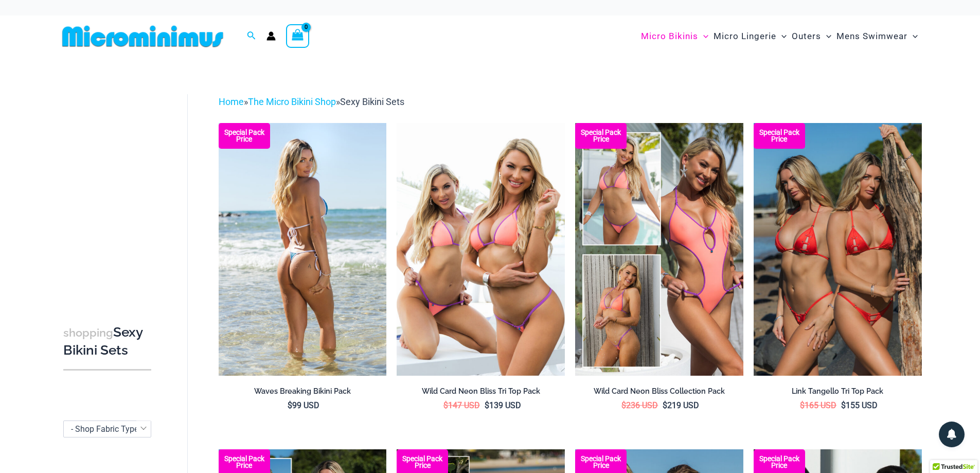 The width and height of the screenshot is (980, 473). What do you see at coordinates (659, 393) in the screenshot?
I see `a: Wild Card Neon Bliss Collection Pack` at bounding box center [659, 393].